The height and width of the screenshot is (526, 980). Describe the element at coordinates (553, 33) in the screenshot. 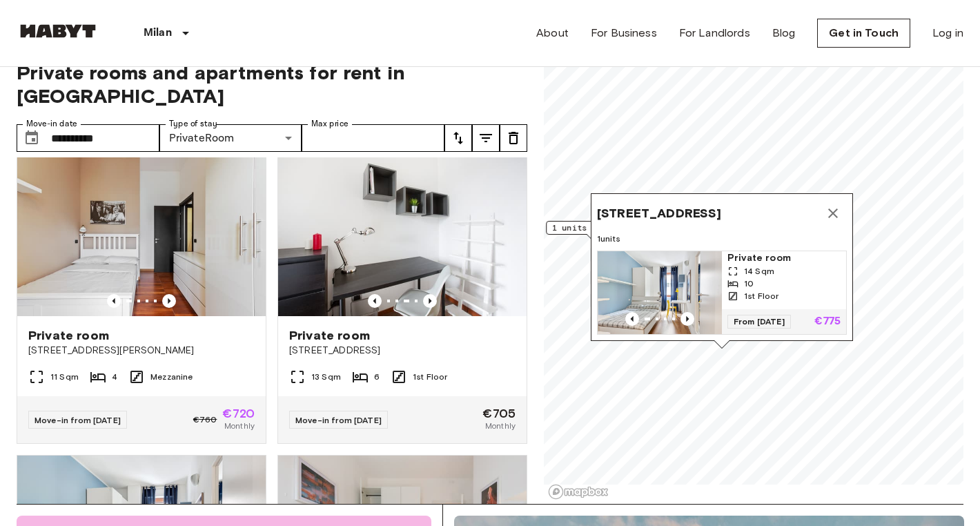

I see `a: About` at that location.